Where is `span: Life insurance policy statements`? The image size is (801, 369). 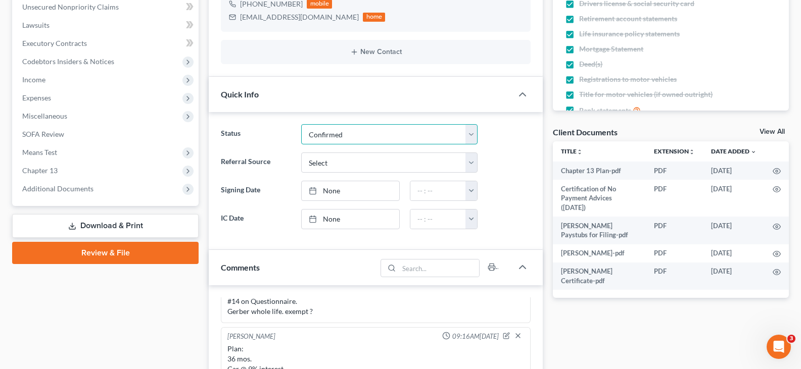 span: Life insurance policy statements is located at coordinates (629, 34).